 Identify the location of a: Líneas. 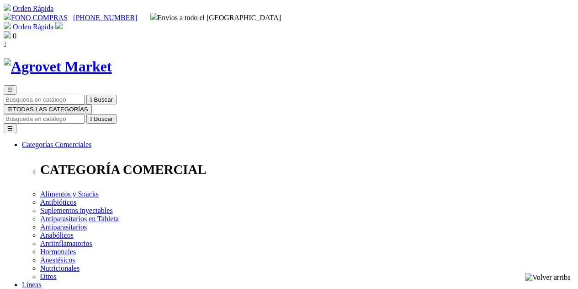
(32, 284).